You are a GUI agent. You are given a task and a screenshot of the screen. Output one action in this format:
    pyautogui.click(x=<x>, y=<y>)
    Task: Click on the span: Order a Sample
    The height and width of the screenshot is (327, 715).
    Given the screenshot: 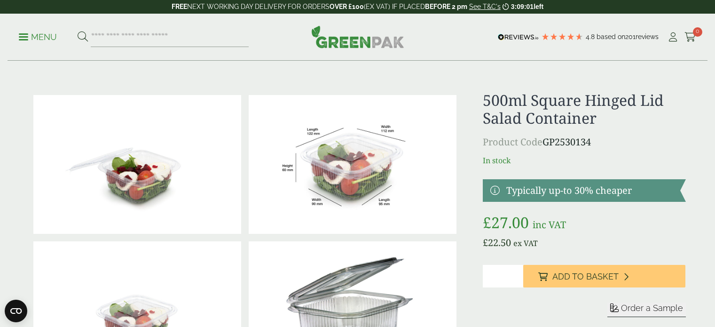 What is the action you would take?
    pyautogui.click(x=652, y=307)
    